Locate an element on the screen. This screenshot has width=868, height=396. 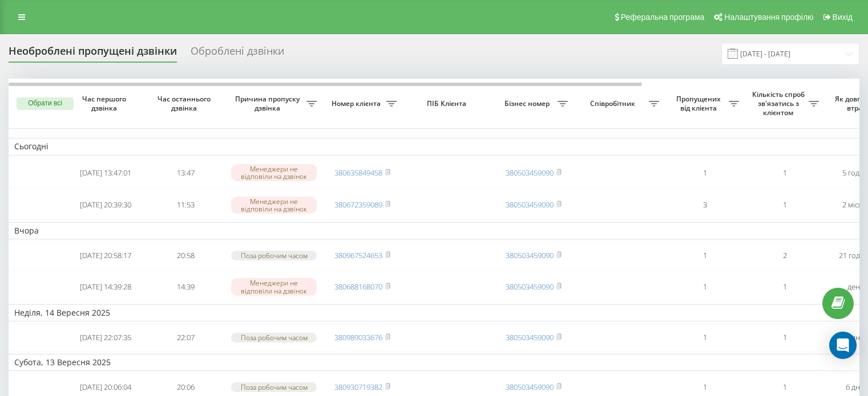
td: 13:47 is located at coordinates (186, 173).